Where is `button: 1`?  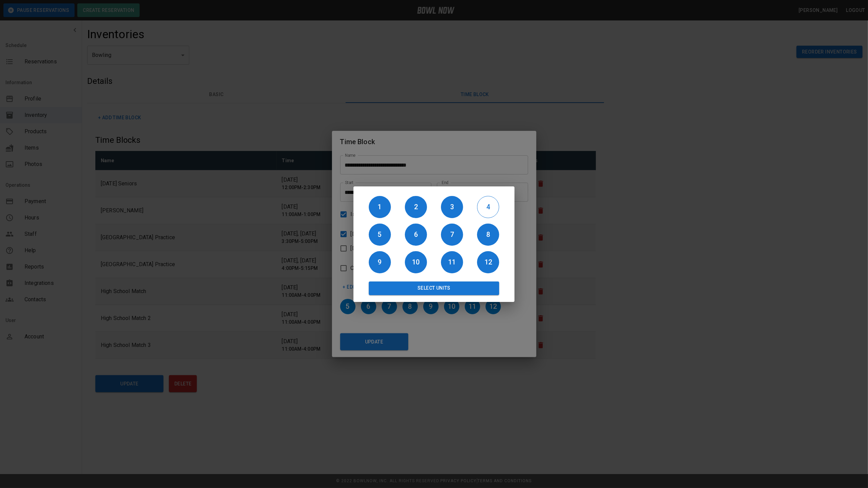
button: 1 is located at coordinates (380, 207).